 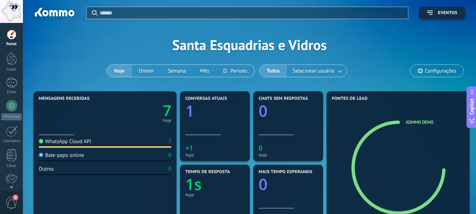 I want to click on div: Outros, so click(x=46, y=169).